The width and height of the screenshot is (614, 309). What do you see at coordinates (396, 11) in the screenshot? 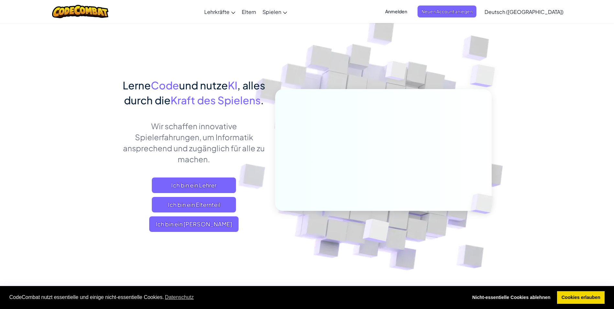
I see `button: Anmelden` at bounding box center [396, 11].